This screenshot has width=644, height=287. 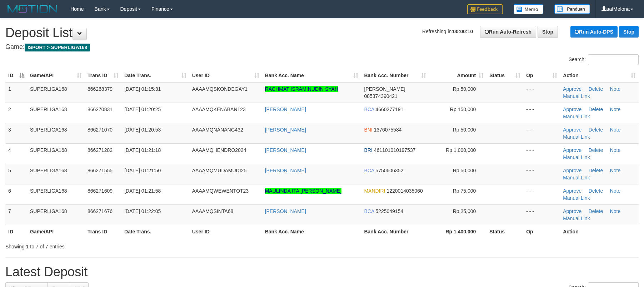 I want to click on th: User ID: activate to sort column ascending, so click(x=226, y=75).